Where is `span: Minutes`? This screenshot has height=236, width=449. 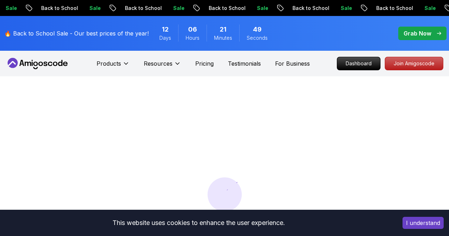 span: Minutes is located at coordinates (223, 38).